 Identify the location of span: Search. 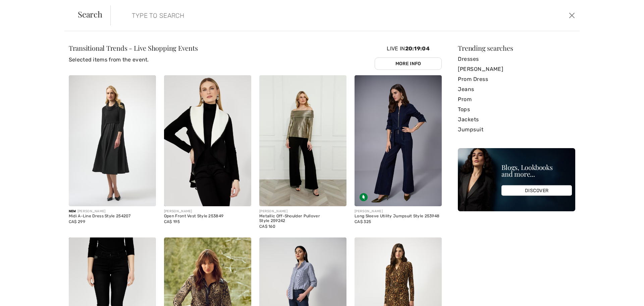
(90, 14).